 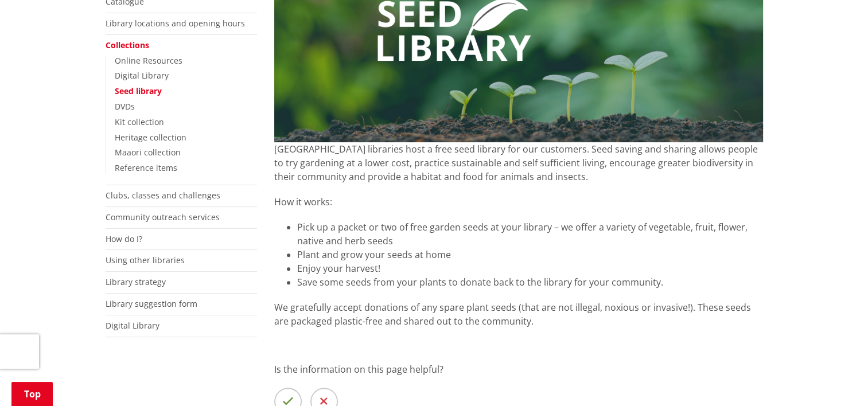 I want to click on p: We gratefully accept donations of any spare plant seeds (that are not illegal, noxious or invasiv..., so click(x=519, y=314).